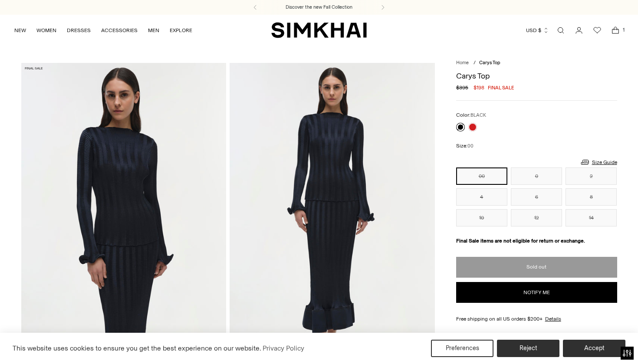 Image resolution: width=638 pixels, height=364 pixels. What do you see at coordinates (471, 146) in the screenshot?
I see `span: 00` at bounding box center [471, 146].